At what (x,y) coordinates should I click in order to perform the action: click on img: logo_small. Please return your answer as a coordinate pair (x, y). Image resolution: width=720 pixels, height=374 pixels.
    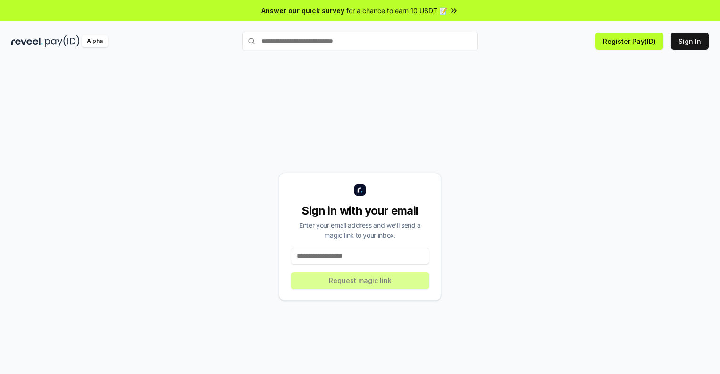
    Looking at the image, I should click on (360, 190).